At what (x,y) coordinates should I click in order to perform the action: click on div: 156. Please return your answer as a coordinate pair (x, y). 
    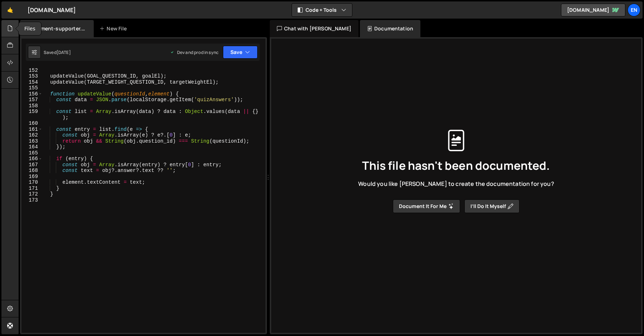
    Looking at the image, I should click on (32, 94).